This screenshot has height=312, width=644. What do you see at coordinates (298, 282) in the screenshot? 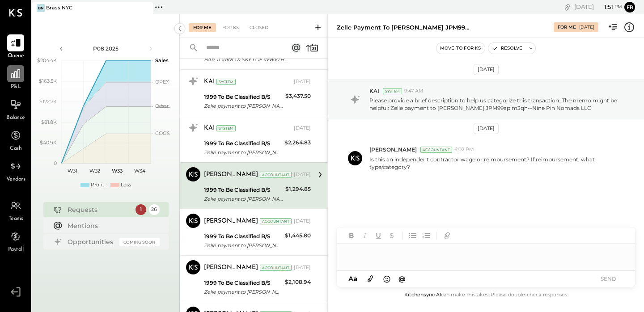
I see `div: $2,108.94` at bounding box center [298, 282].